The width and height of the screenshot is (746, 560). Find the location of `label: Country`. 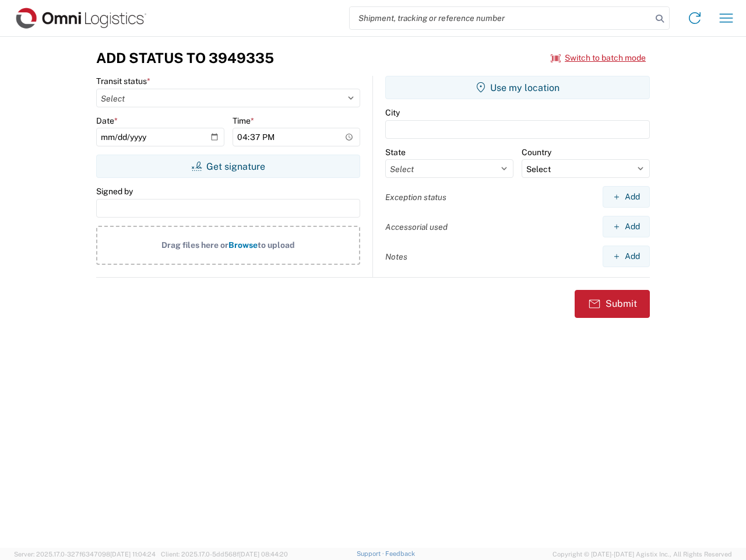

label: Country is located at coordinates (536, 152).